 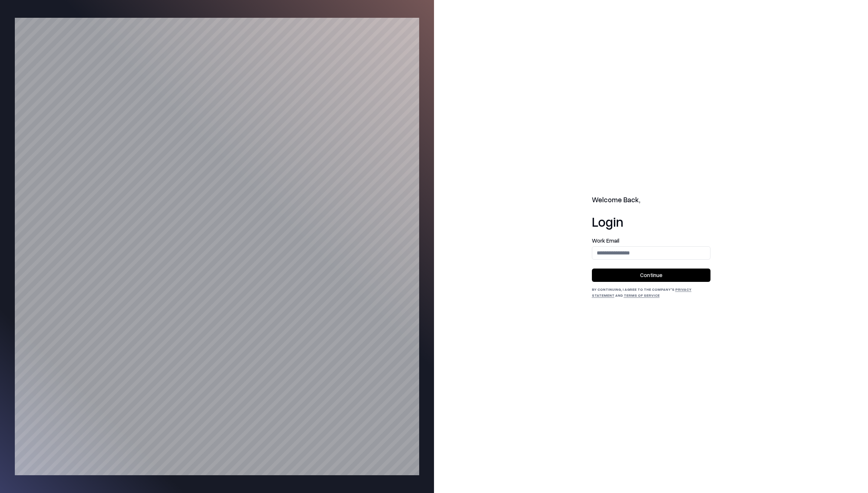 What do you see at coordinates (642, 295) in the screenshot?
I see `a: Terms of Service` at bounding box center [642, 295].